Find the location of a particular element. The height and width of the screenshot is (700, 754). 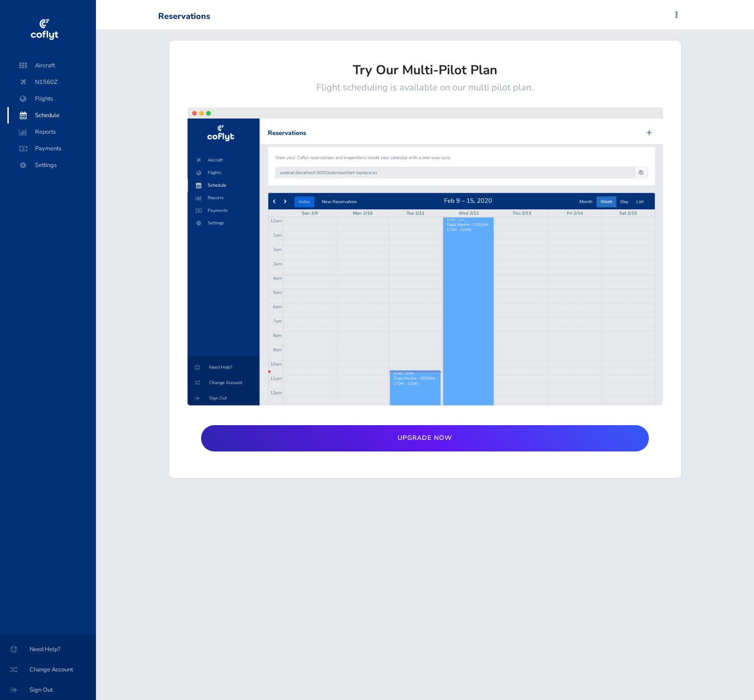

span: Aircraft is located at coordinates (51, 65).